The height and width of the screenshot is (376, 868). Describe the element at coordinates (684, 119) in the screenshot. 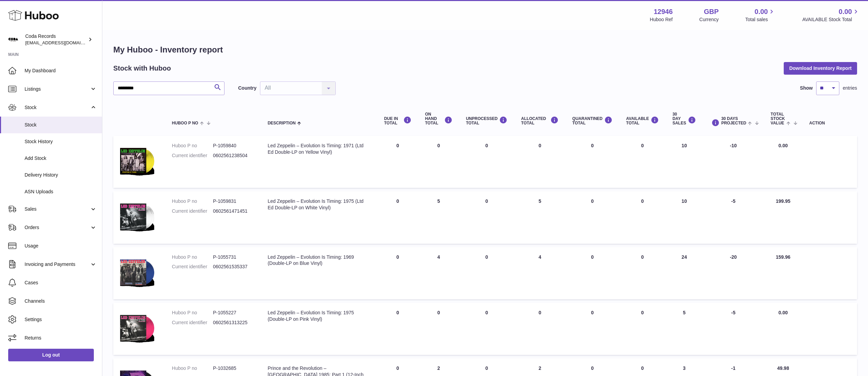

I see `div: 30 DAY SALES` at that location.